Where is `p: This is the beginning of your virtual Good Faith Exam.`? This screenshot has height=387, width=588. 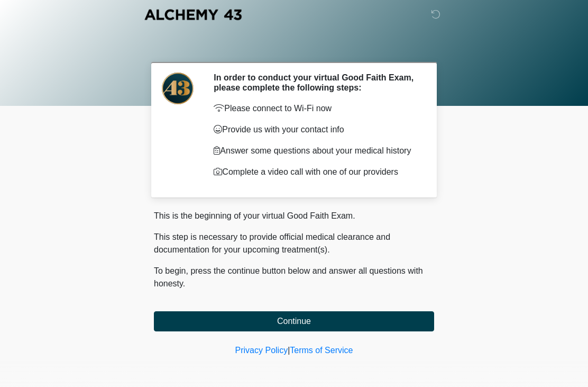 p: This is the beginning of your virtual Good Faith Exam. is located at coordinates (294, 216).